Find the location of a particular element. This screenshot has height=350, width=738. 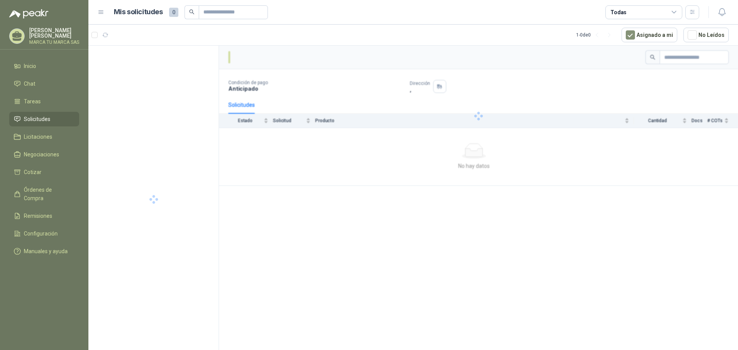

a: Remisiones is located at coordinates (44, 216).